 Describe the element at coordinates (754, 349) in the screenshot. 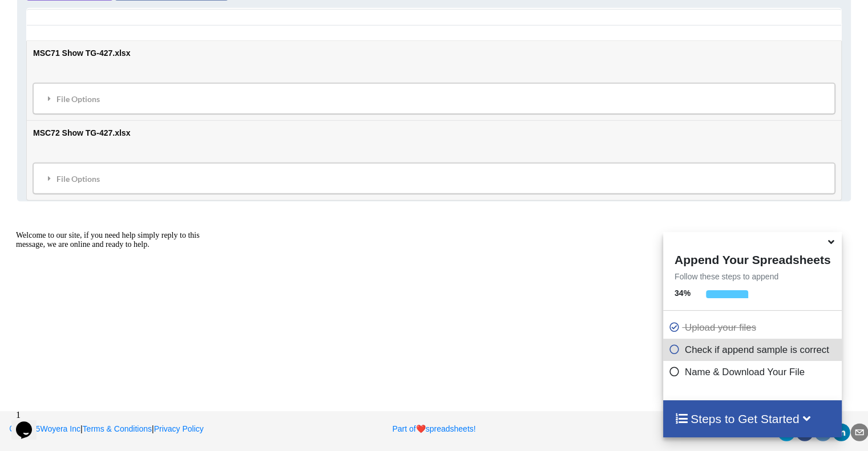

I see `p: Check if append sample is correct` at that location.